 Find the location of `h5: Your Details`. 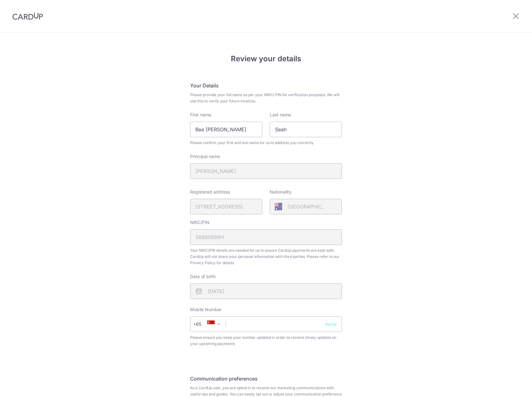

h5: Your Details is located at coordinates (266, 85).